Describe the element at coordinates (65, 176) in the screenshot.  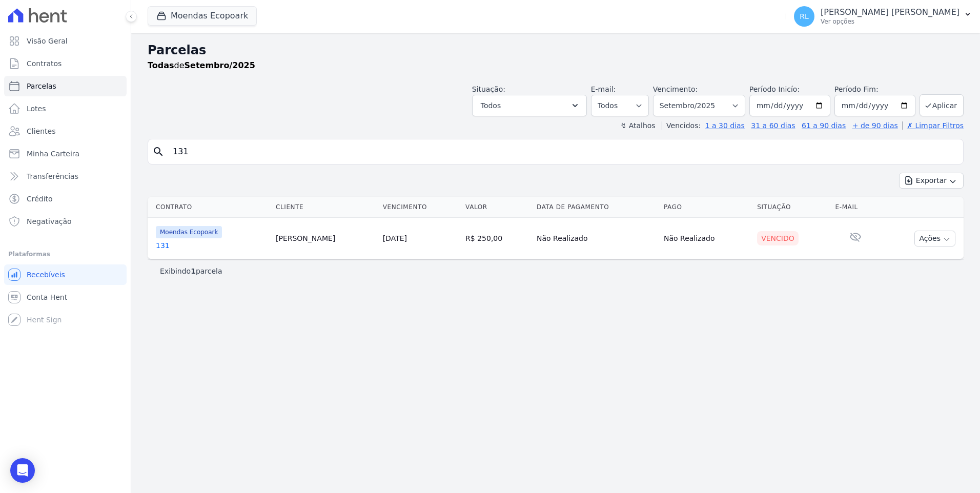
I see `a: Transferências` at that location.